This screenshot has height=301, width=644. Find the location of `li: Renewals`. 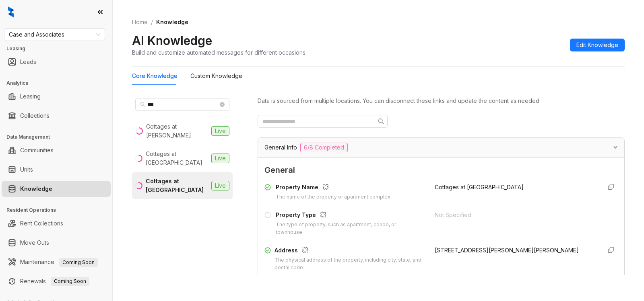

li: Renewals is located at coordinates (56, 282).